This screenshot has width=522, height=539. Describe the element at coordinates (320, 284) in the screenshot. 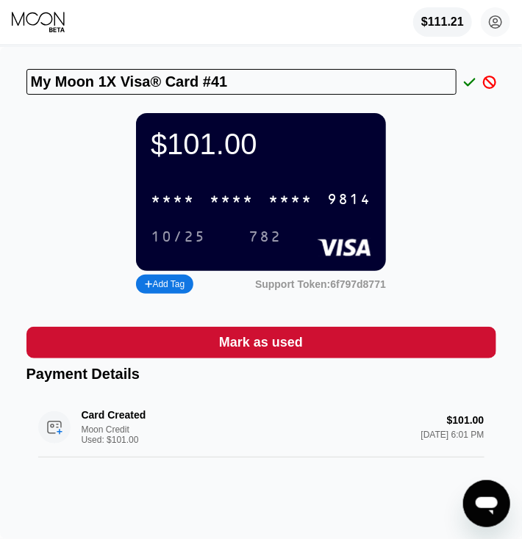

I see `div: Support Token: 6f797d8771` at that location.